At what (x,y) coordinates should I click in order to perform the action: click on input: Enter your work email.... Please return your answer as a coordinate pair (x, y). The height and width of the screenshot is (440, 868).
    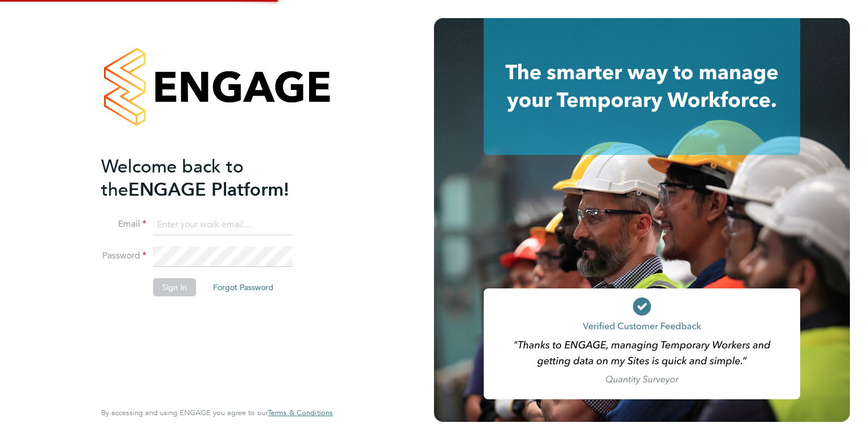
    Looking at the image, I should click on (223, 225).